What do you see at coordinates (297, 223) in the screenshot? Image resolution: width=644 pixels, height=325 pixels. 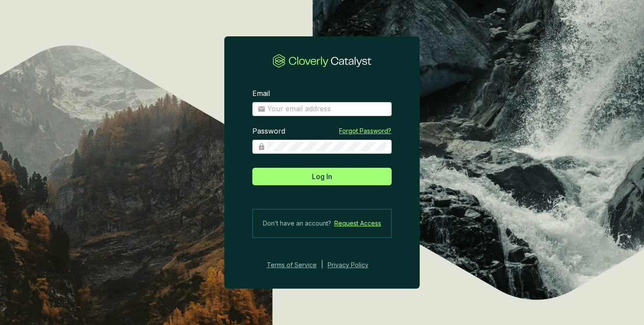 I see `span: Don’t have an account?` at bounding box center [297, 223].